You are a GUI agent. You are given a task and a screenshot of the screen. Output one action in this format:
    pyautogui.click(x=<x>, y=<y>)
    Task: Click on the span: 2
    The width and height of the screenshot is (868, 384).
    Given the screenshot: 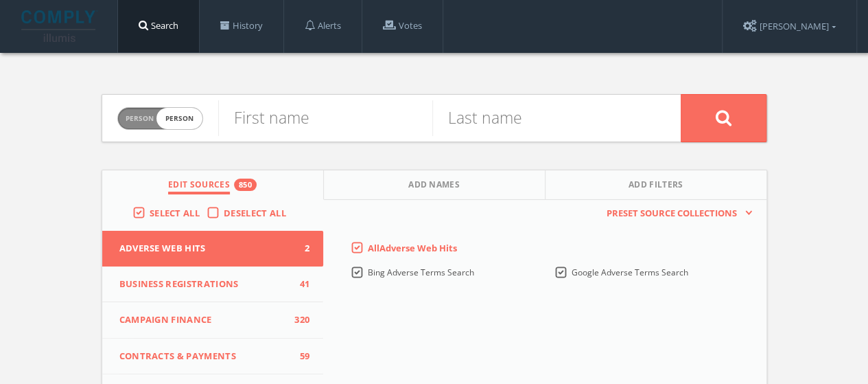 What is the action you would take?
    pyautogui.click(x=300, y=248)
    